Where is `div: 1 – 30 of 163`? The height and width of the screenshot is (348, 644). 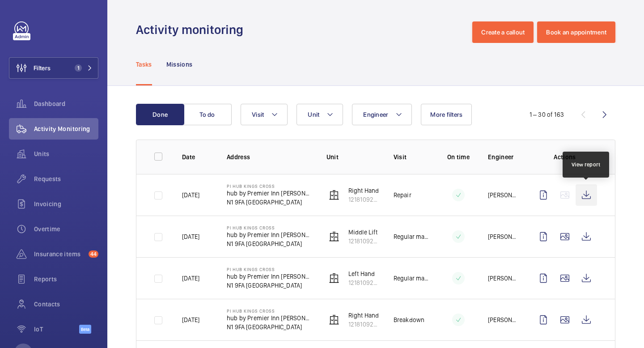
div: 1 – 30 of 163 is located at coordinates (547, 115).